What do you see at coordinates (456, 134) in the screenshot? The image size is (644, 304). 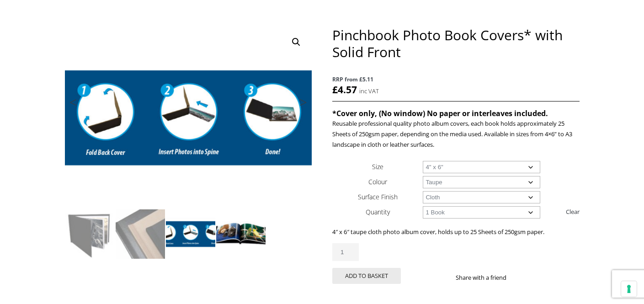 I see `p: Reusable professional quality photo album covers, each book holds approximately 25 Sheets of 250g...` at bounding box center [456, 134].